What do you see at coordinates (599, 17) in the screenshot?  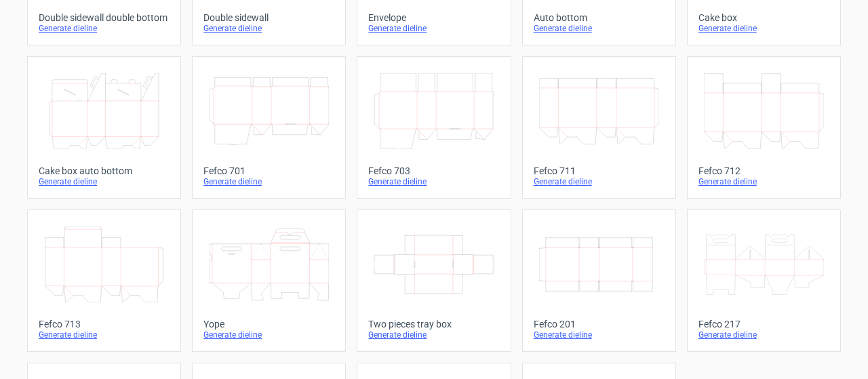 I see `div: Auto bottom` at bounding box center [599, 17].